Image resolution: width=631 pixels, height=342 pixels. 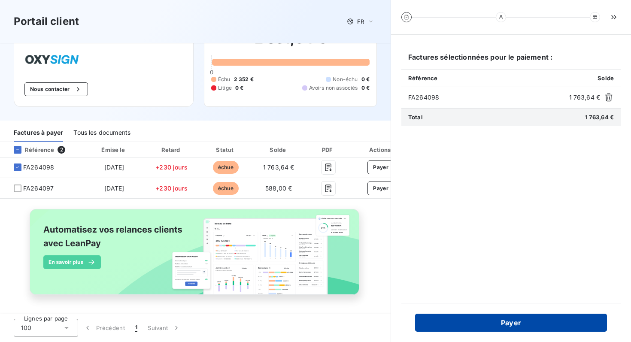 I want to click on div: Référence, so click(x=30, y=150).